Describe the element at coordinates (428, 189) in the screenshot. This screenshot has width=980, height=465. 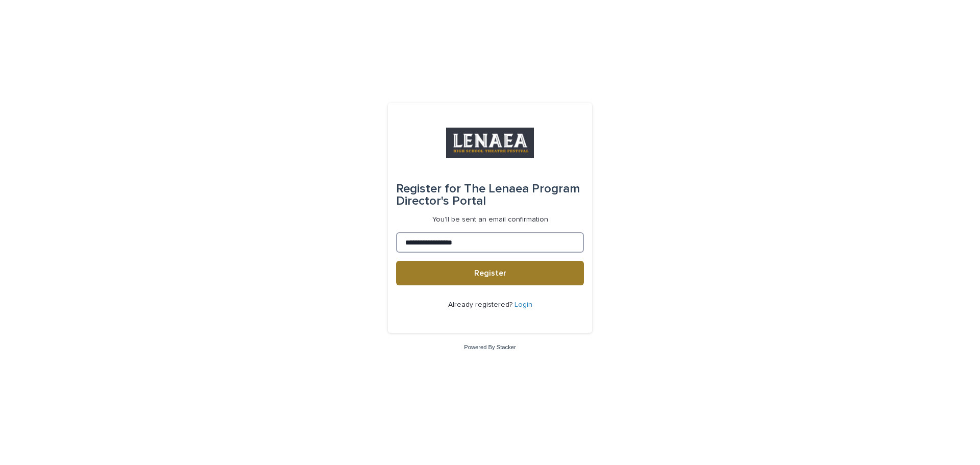
I see `span: Register for` at that location.